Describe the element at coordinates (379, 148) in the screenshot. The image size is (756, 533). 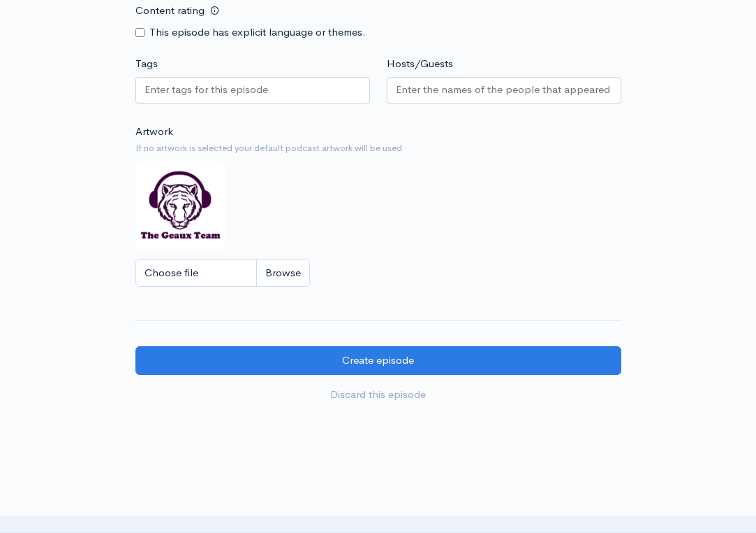
I see `small: If no artwork is selected your default podcast artwork will be used` at that location.